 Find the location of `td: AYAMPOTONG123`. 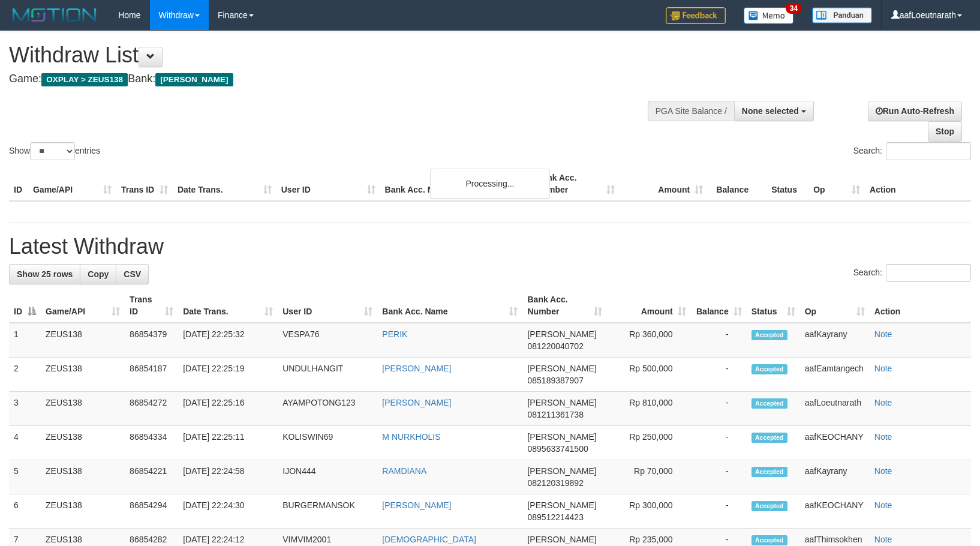

td: AYAMPOTONG123 is located at coordinates (328, 409).